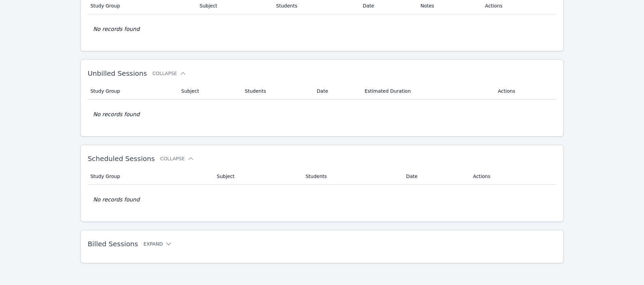 This screenshot has width=644, height=285. I want to click on span: Unbilled Sessions, so click(117, 73).